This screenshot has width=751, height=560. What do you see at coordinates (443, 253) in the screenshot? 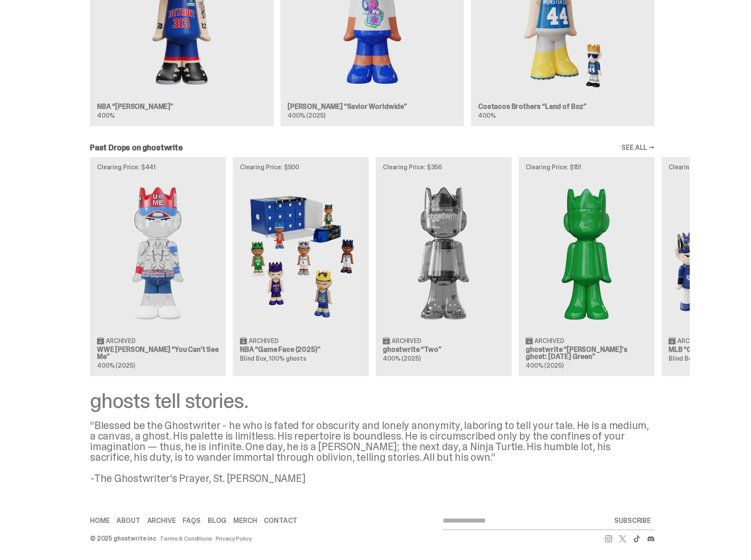
I see `img: Two` at bounding box center [443, 253].